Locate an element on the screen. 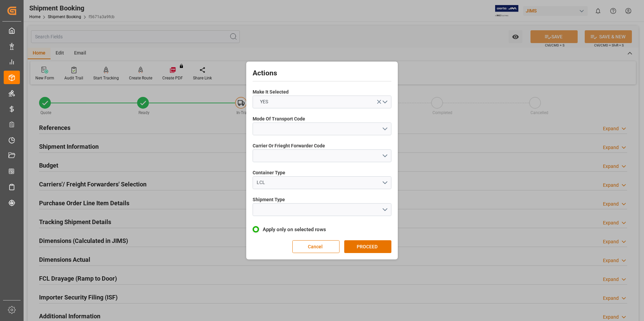 The width and height of the screenshot is (644, 321). span: Make It Selected is located at coordinates (271, 92).